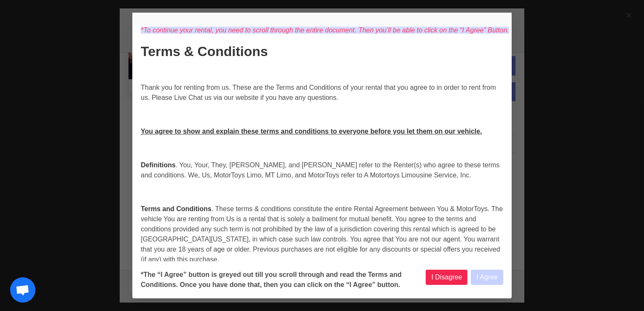 The width and height of the screenshot is (644, 311). I want to click on strong: Definitions, so click(158, 165).